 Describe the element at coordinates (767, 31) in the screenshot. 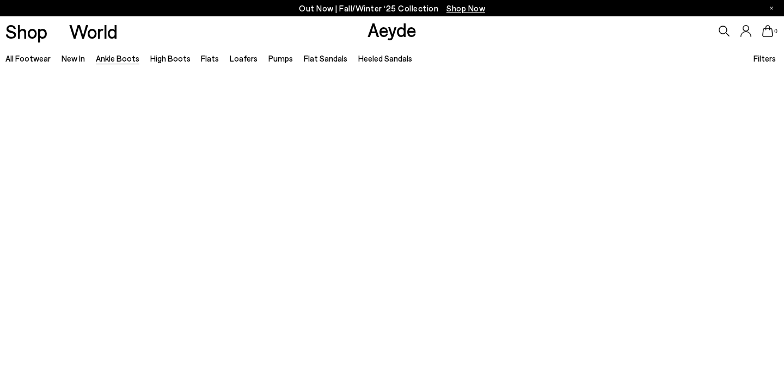

I see `a: 0` at that location.